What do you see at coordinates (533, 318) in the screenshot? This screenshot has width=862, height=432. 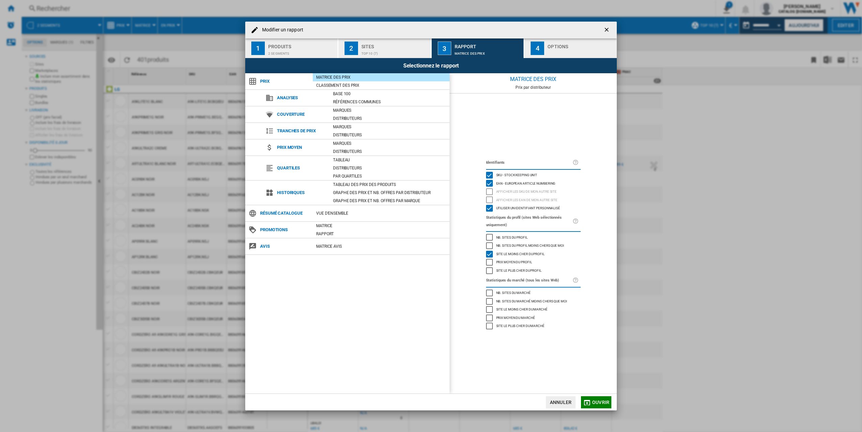 I see `md-checkbox: Prix moyen du marché` at bounding box center [533, 318].